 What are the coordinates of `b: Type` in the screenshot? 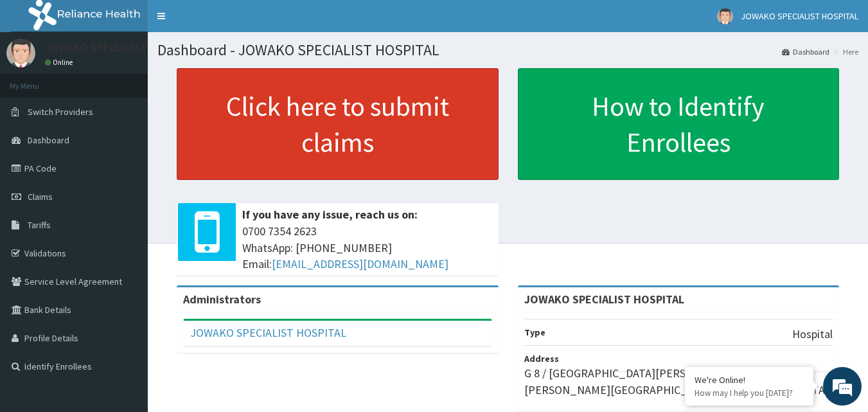 It's located at (535, 333).